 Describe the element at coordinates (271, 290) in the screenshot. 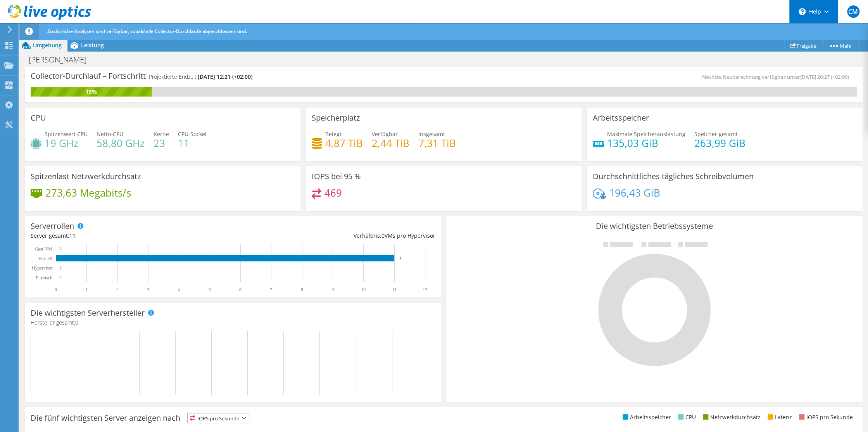

I see `text: 7` at that location.